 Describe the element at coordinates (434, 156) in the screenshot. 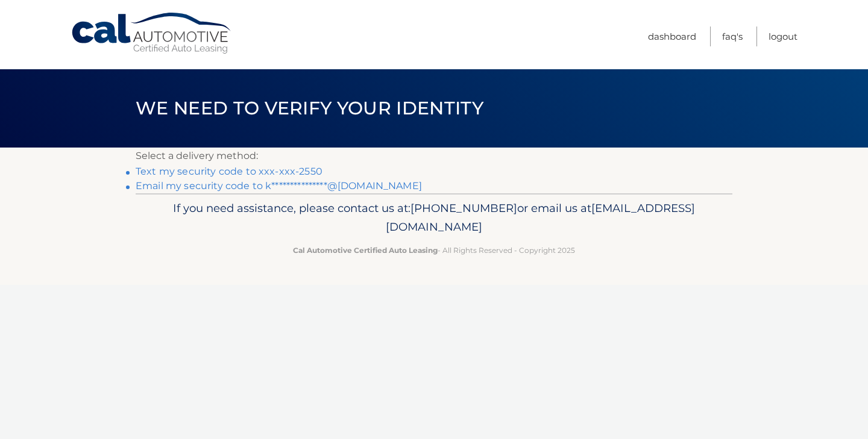

I see `p: Select a delivery method:` at that location.